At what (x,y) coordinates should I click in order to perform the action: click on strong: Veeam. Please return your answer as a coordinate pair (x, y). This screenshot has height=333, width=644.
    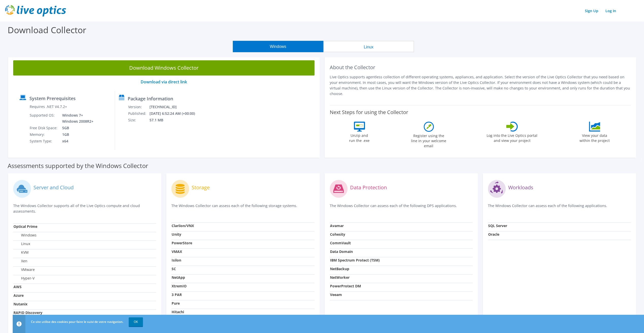
    Looking at the image, I should click on (336, 295).